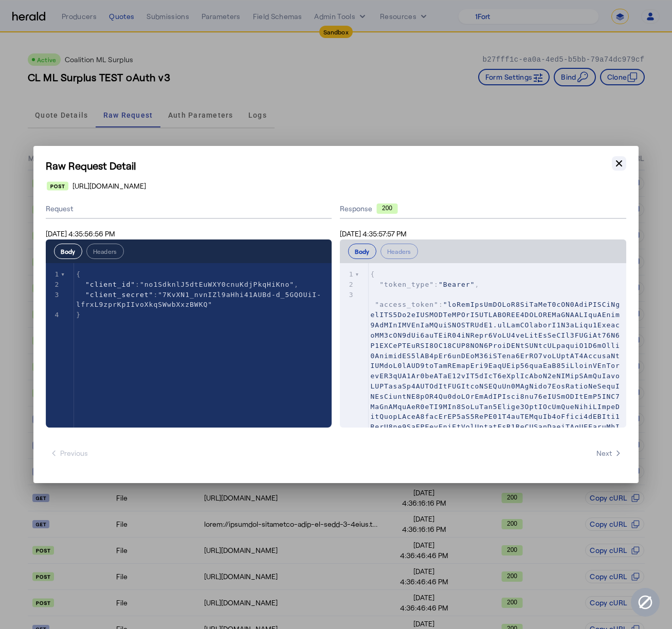 This screenshot has height=629, width=672. What do you see at coordinates (495, 421) in the screenshot?
I see `span: "loRemIpsUmDOLoR8SiTaMeT0cON0AdiPISCiNgelITS5Do2eIUSMODTeMPOrI5UTLABOREE4DOLOREMaGNAALIquAEnim9Ad...` at bounding box center [495, 421].